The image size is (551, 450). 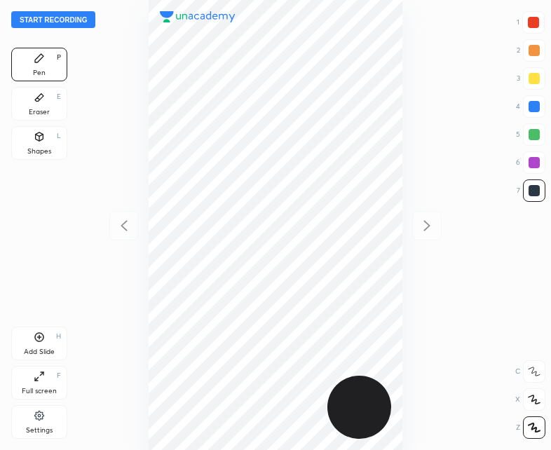 I want to click on img: logo.38c385cc.svg, so click(x=198, y=17).